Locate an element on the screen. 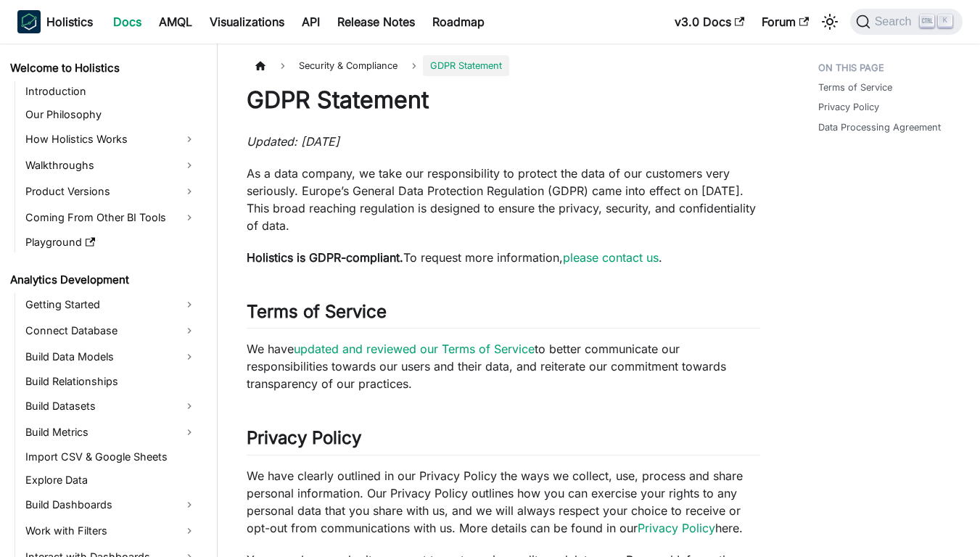 The width and height of the screenshot is (980, 557). a: HolisticsHolistics is located at coordinates (55, 22).